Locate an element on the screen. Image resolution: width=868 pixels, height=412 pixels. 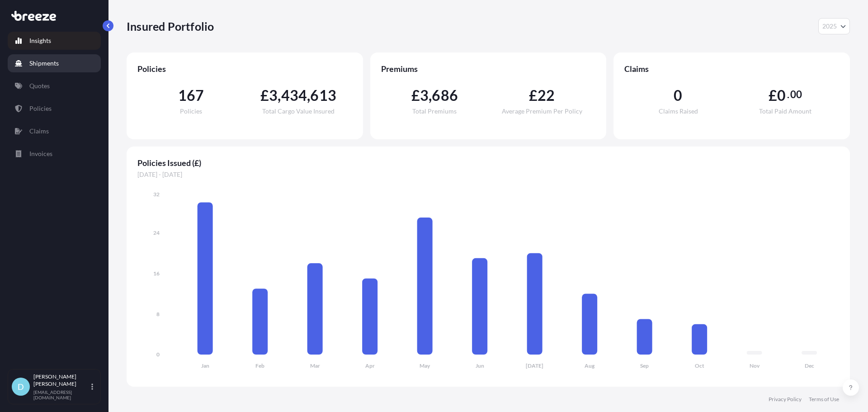
tspan: Oct is located at coordinates (699, 365).